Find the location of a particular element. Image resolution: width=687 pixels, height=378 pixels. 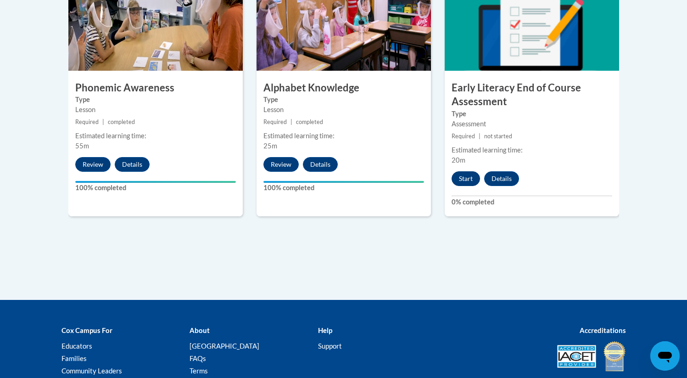

a: Families is located at coordinates (74, 358).